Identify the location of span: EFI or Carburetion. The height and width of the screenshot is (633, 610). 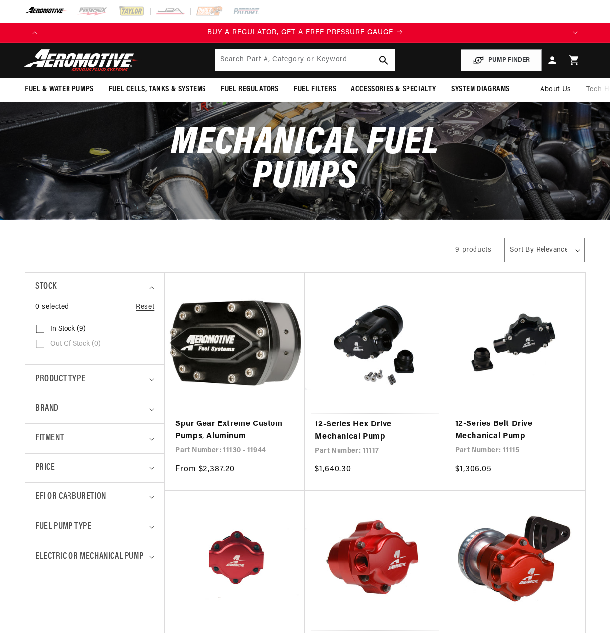
(70, 497).